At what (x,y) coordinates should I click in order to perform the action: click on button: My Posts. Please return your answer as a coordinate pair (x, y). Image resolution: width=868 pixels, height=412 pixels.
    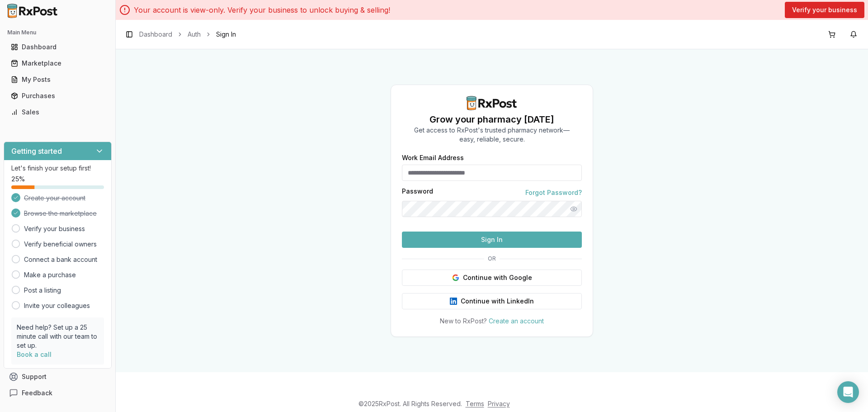
    Looking at the image, I should click on (57, 80).